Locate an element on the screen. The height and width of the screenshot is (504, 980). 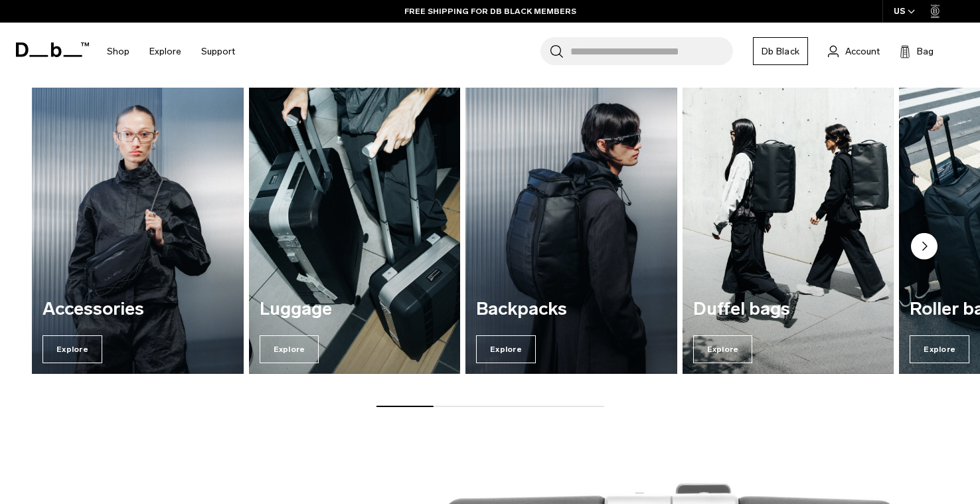
h3: Accessories is located at coordinates (137, 309).